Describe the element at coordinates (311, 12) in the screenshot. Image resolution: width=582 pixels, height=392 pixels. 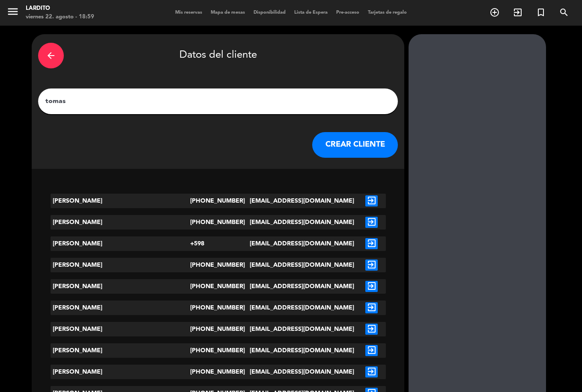
I see `span: Lista de Espera` at that location.